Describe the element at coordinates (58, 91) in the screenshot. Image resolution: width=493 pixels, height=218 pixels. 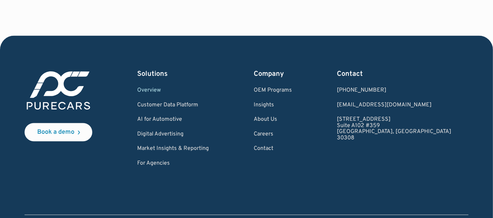
I see `img: purecars logo` at that location.